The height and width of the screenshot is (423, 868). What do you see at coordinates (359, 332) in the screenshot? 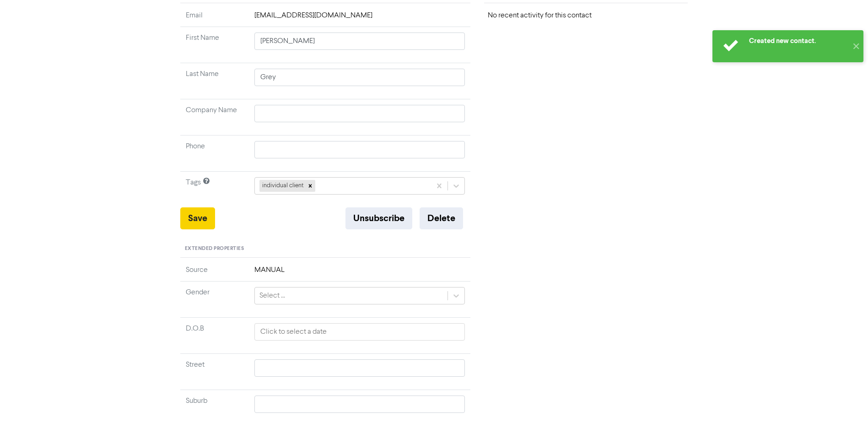
I see `input: Click to select a date` at bounding box center [359, 332].